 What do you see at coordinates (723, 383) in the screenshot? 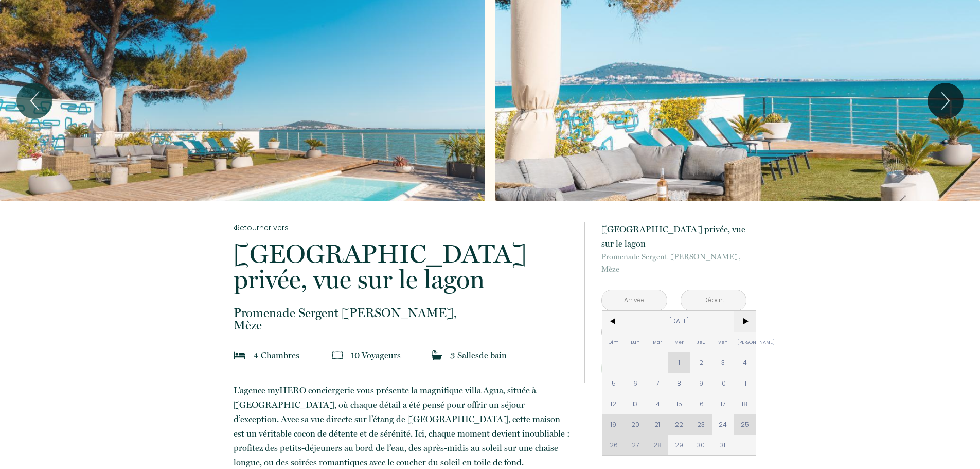
I see `span: 10` at bounding box center [723, 383].